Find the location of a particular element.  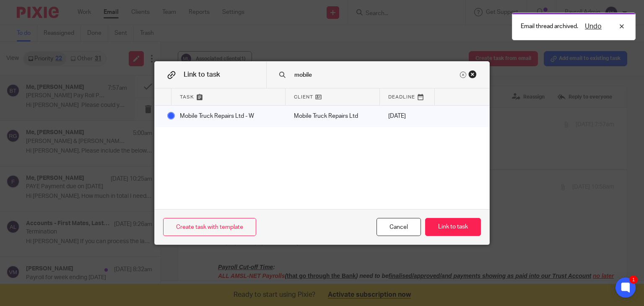

span: that go through the Bank is located at coordinates (103, 55).